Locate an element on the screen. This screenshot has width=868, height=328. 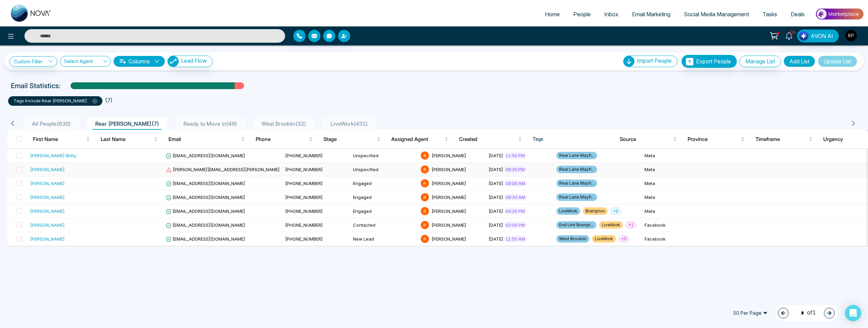
span: Import People is located at coordinates (654, 61).